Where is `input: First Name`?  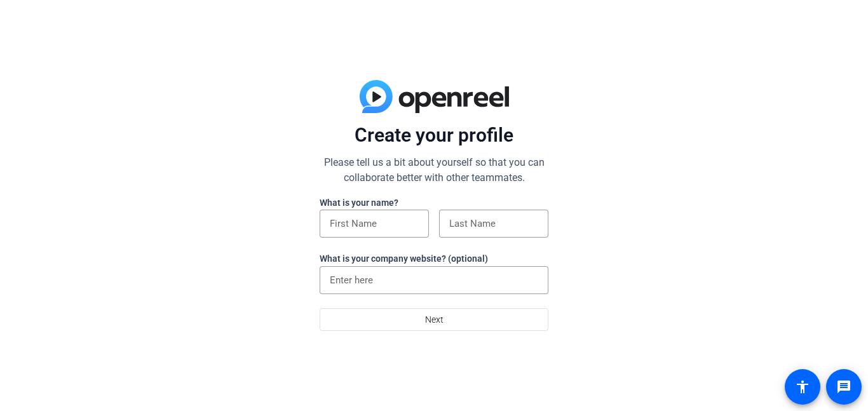 input: First Name is located at coordinates (374, 224).